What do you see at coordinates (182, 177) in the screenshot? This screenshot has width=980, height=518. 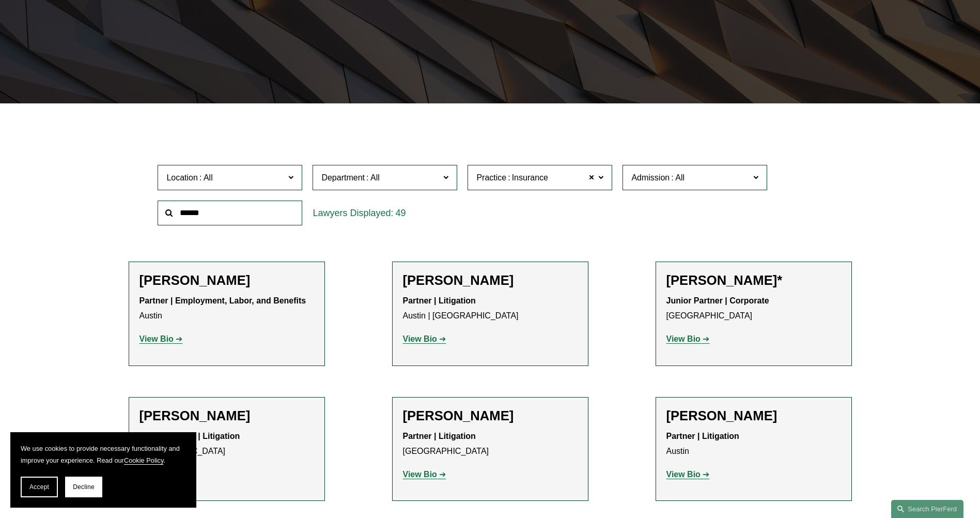 I see `span: Location` at bounding box center [182, 177].